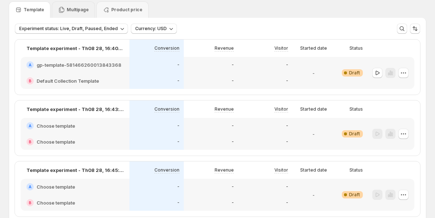 The height and width of the screenshot is (218, 435). What do you see at coordinates (71, 29) in the screenshot?
I see `button: Experiment status: Live, Draft, Paused, Ended` at bounding box center [71, 29].